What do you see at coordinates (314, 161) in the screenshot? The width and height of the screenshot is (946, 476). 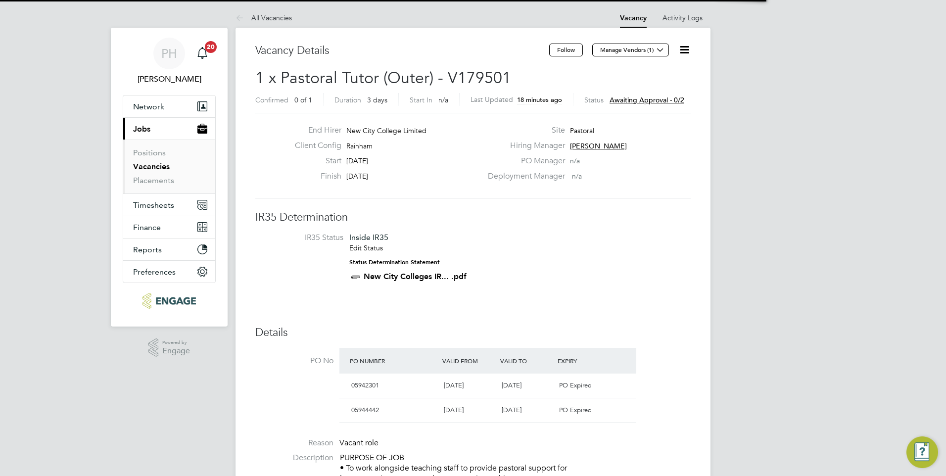 I see `label: Start` at bounding box center [314, 161].